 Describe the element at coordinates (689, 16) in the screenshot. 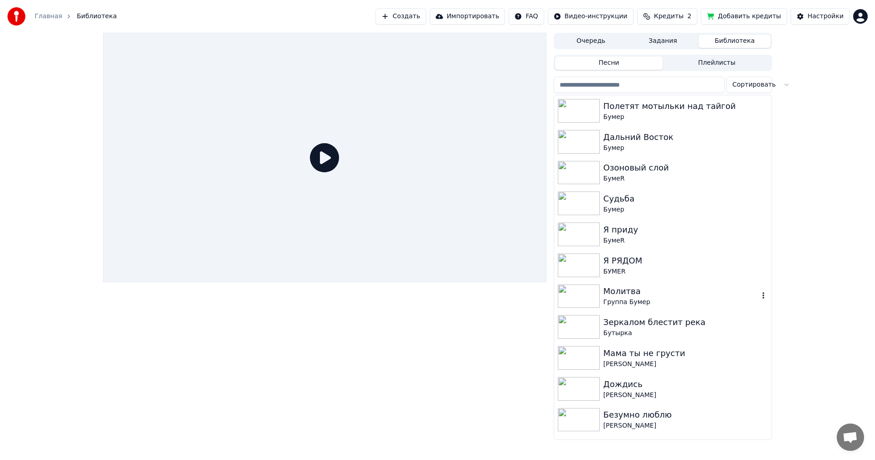

I see `span: 2` at that location.